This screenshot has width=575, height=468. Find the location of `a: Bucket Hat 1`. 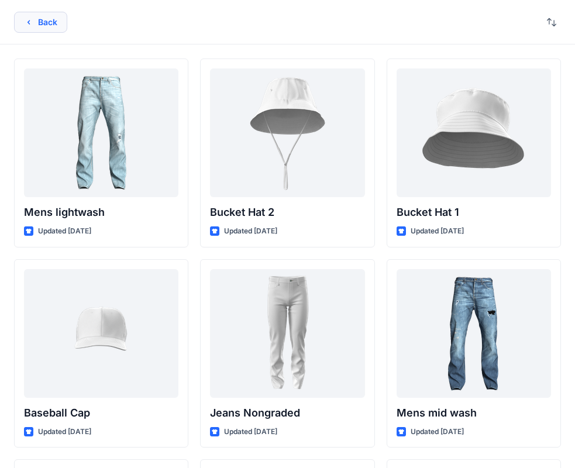

a: Bucket Hat 1 is located at coordinates (474, 133).